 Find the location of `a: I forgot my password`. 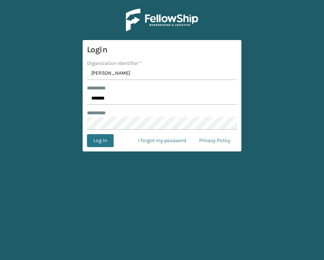

a: I forgot my password is located at coordinates (162, 141).